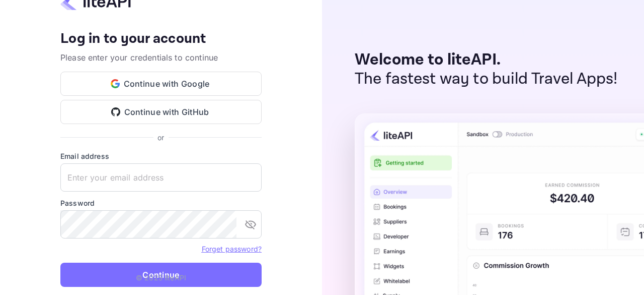 This screenshot has height=295, width=644. Describe the element at coordinates (250, 224) in the screenshot. I see `button: toggle password visibility` at that location.